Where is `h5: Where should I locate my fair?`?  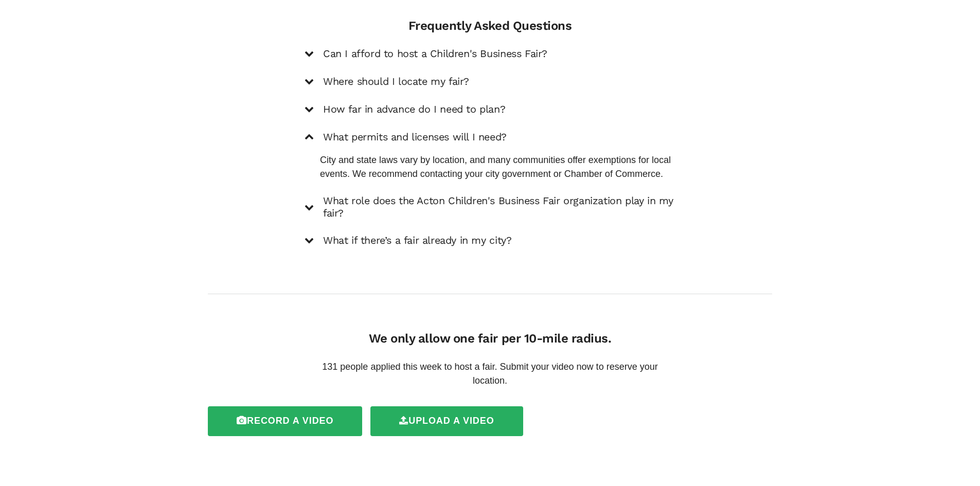 h5: Where should I locate my fair? is located at coordinates (396, 82).